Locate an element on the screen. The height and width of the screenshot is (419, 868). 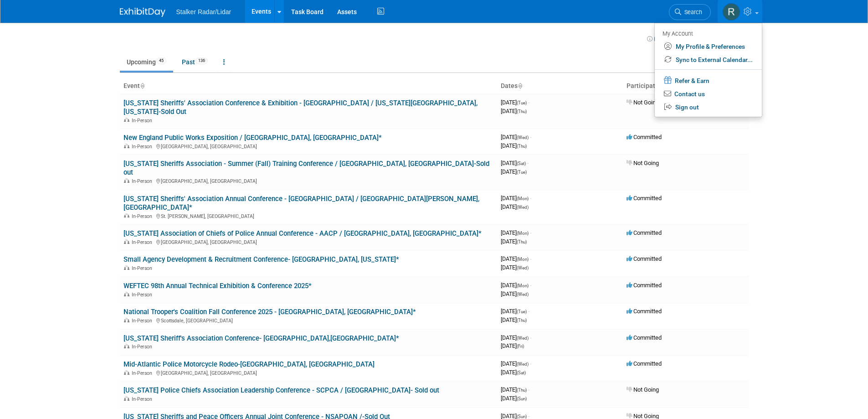
img: ExhibitDay is located at coordinates (143, 12).